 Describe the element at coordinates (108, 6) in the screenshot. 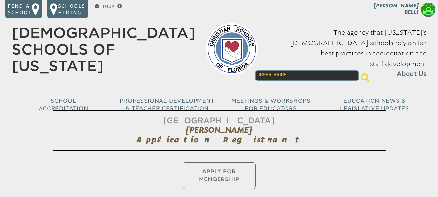

I see `p: 100%` at that location.